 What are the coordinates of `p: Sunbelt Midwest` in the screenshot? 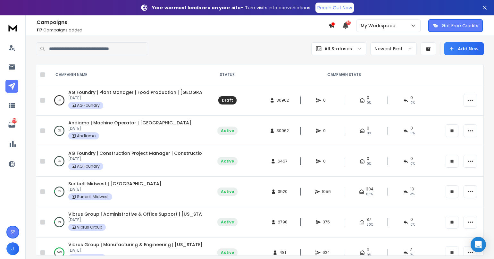 It's located at (93, 197).